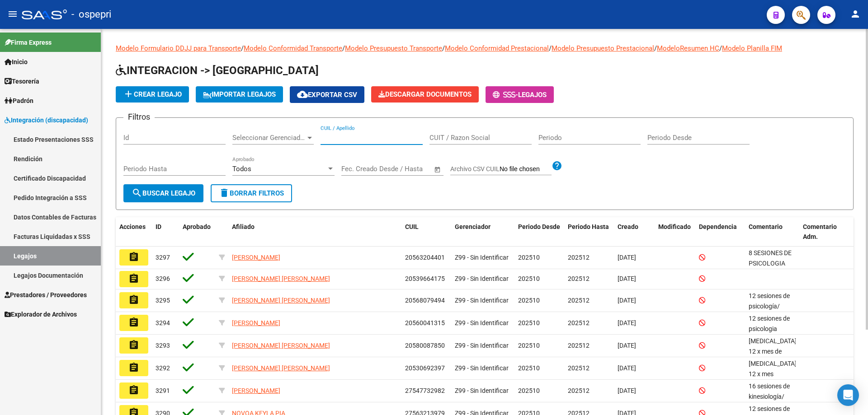 The width and height of the screenshot is (868, 415). Describe the element at coordinates (239, 94) in the screenshot. I see `span: IMPORTAR LEGAJOS` at that location.